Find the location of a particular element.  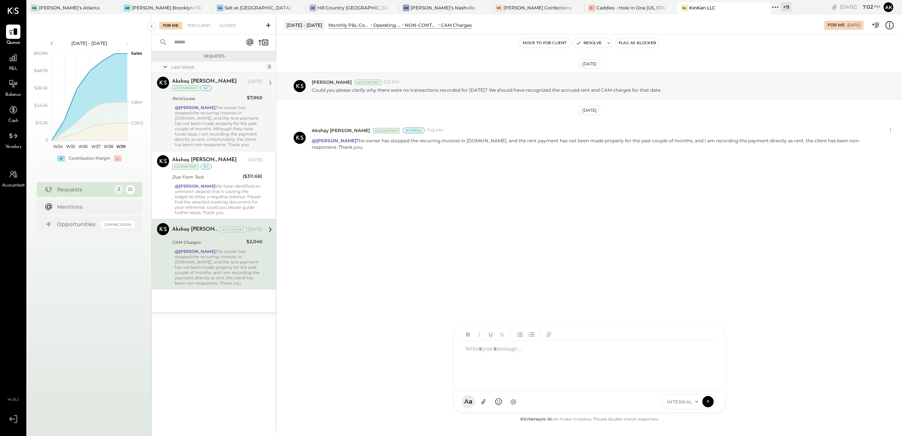

div: Operating Expenses (EBITDA) is located at coordinates (387, 25).